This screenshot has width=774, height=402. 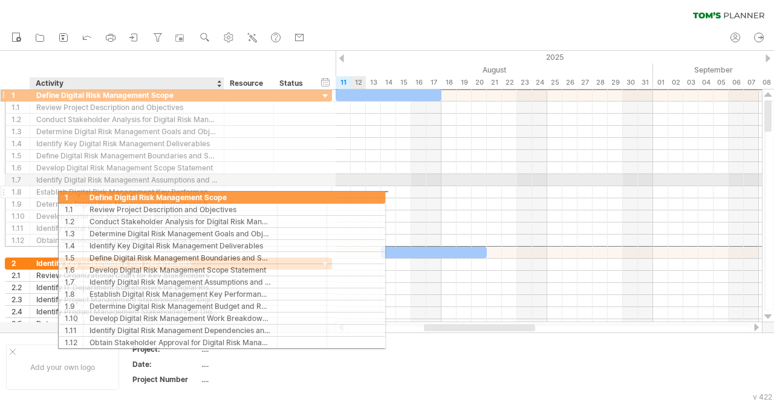 I want to click on div: Monday, 18 August 2025, so click(x=449, y=82).